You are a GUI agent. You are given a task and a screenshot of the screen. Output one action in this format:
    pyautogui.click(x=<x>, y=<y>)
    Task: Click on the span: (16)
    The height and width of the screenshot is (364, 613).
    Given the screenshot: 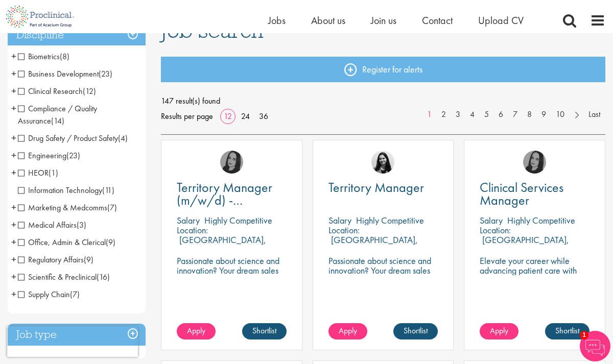 What is the action you would take?
    pyautogui.click(x=103, y=277)
    